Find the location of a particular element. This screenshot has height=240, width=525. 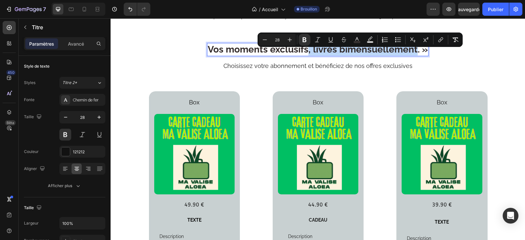

font: Styles is located at coordinates (30, 82).